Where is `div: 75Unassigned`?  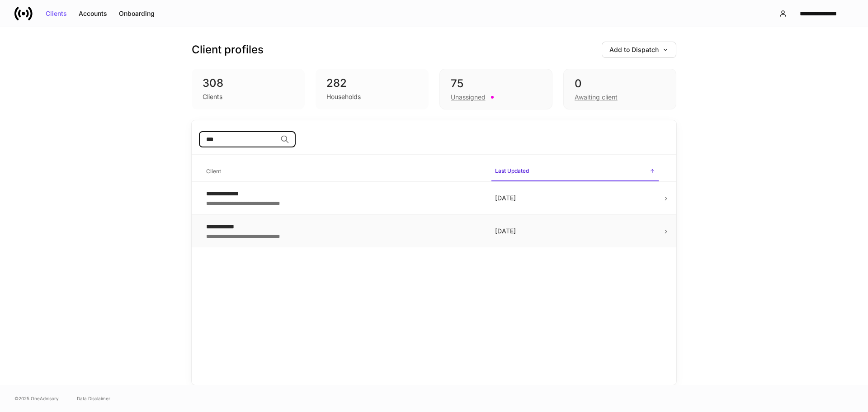
div: 75Unassigned is located at coordinates (496, 89).